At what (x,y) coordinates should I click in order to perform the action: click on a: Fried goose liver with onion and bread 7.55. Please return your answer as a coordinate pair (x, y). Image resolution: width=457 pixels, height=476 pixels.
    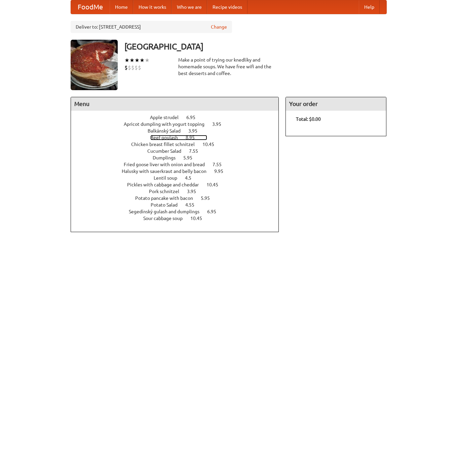
    Looking at the image, I should click on (179, 165).